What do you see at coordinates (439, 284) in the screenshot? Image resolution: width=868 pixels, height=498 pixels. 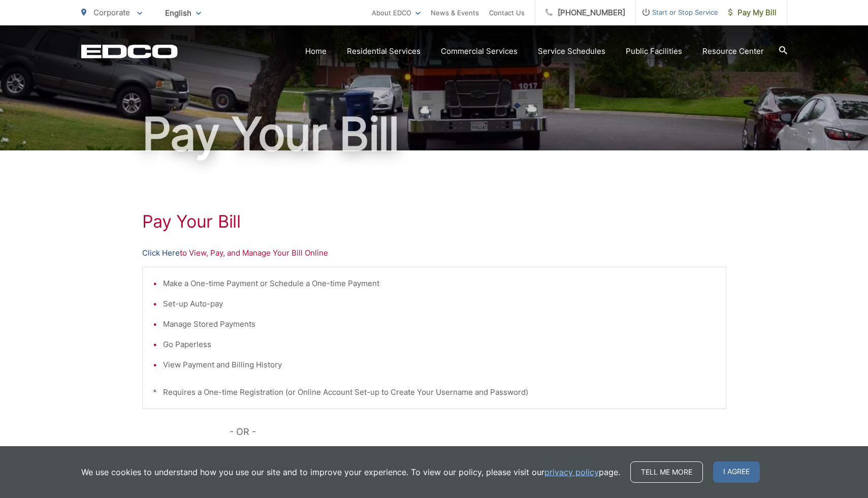 I see `li: Make a One-time Payment or Schedule a One-time Payment` at bounding box center [439, 284].